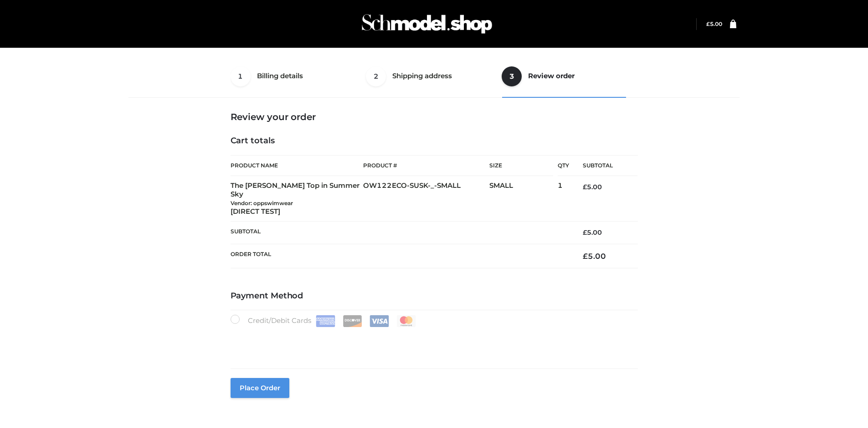  I want to click on img: Discover, so click(352, 321).